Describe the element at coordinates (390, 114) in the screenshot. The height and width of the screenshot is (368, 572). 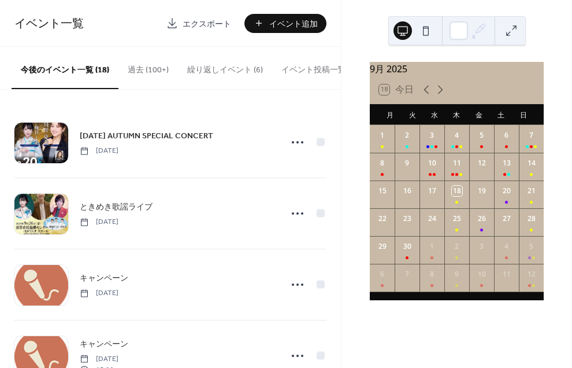
I see `div: 月` at that location.